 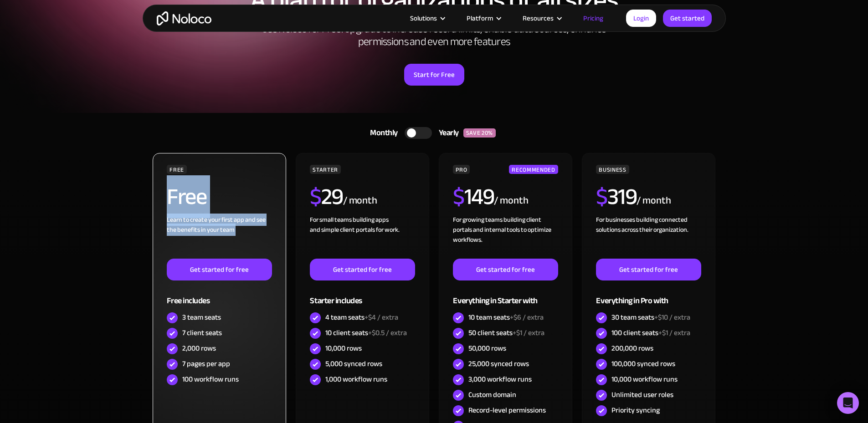 I want to click on div: For businesses building connected solutions across their organization. ‍, so click(x=648, y=237).